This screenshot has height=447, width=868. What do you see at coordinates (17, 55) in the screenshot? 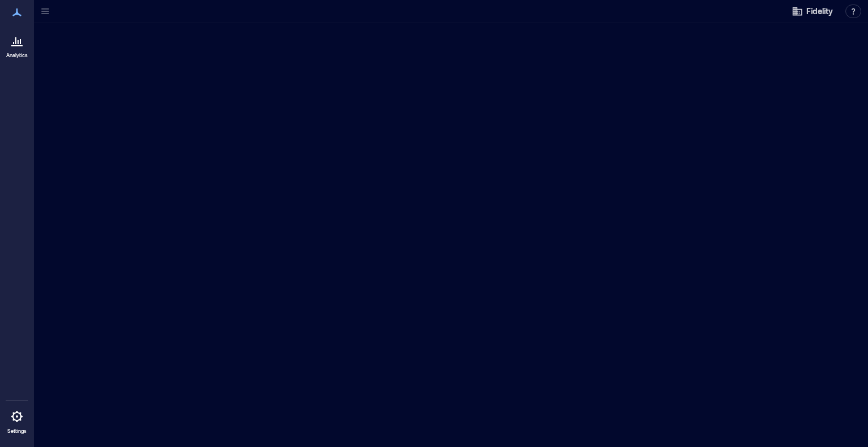
I see `p: Analytics` at bounding box center [17, 55].